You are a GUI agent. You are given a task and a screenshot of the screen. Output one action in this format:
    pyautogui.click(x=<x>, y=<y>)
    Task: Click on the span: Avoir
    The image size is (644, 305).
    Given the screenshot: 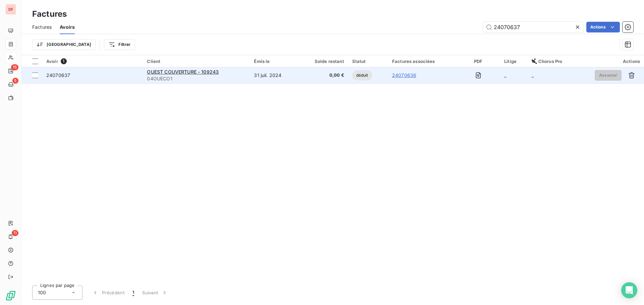 What is the action you would take?
    pyautogui.click(x=52, y=61)
    